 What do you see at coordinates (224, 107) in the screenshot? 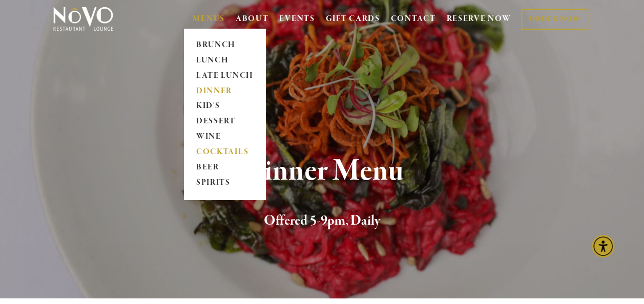
I see `a: KID'S` at bounding box center [224, 107].